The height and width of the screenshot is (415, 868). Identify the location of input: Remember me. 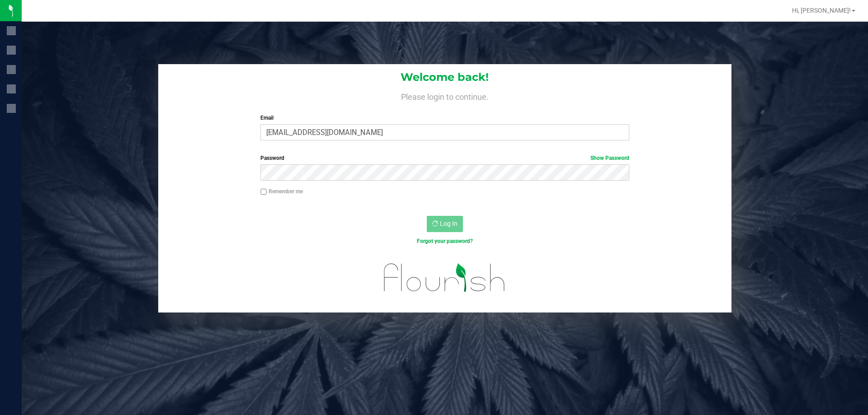
(264, 192).